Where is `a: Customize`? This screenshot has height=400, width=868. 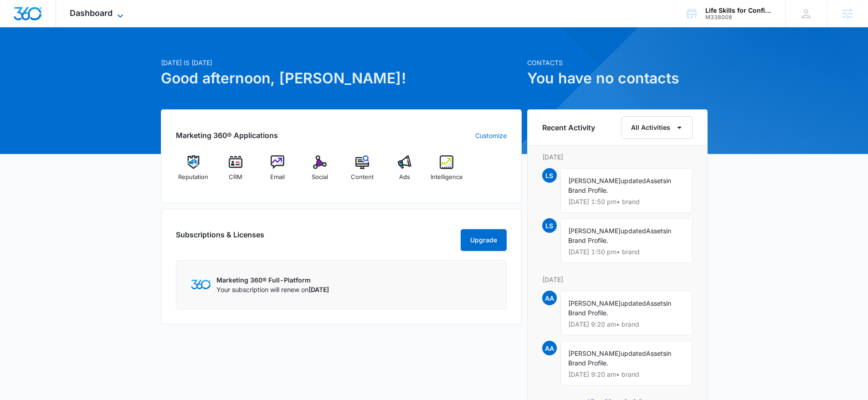 a: Customize is located at coordinates (491, 135).